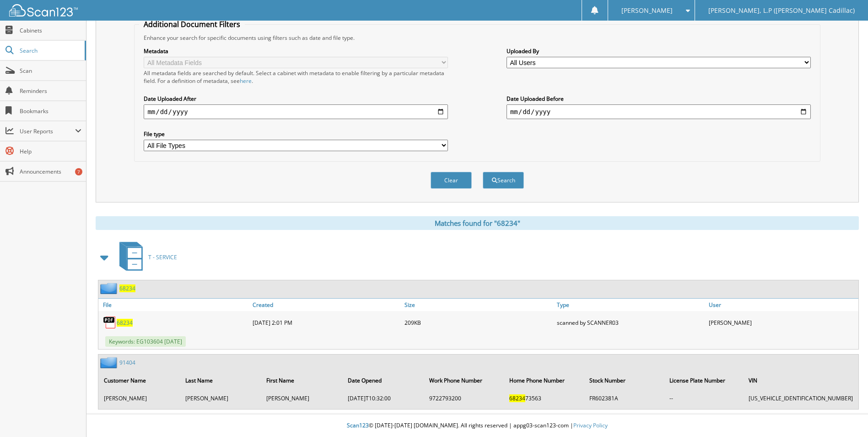 The height and width of the screenshot is (437, 868). What do you see at coordinates (296, 77) in the screenshot?
I see `div: All metadata fields are searched by default. Select a cabinet with metadata to enable filtering b...` at bounding box center [296, 77].